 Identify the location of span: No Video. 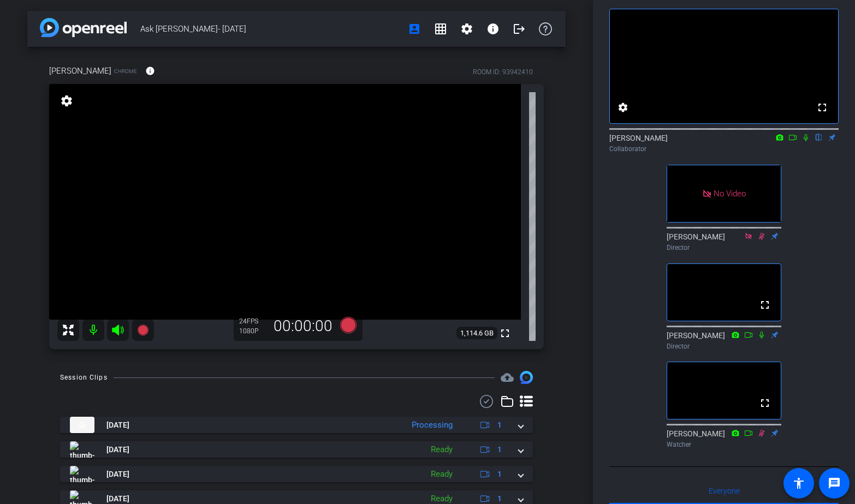
(730, 194).